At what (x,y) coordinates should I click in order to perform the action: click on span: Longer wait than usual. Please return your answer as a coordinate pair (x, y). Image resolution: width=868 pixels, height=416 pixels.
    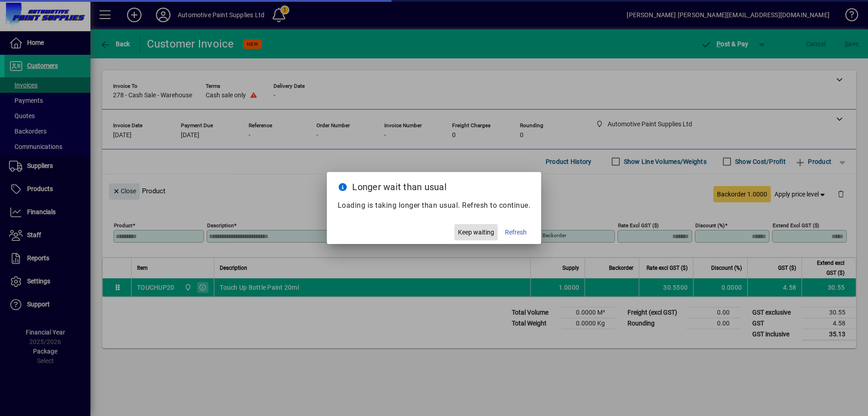
    Looking at the image, I should click on (399, 187).